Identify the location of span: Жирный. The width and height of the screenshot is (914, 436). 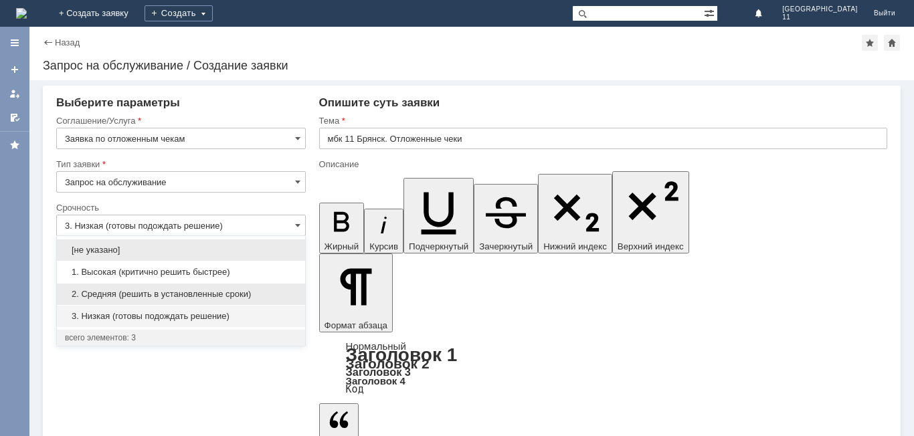
(342, 246).